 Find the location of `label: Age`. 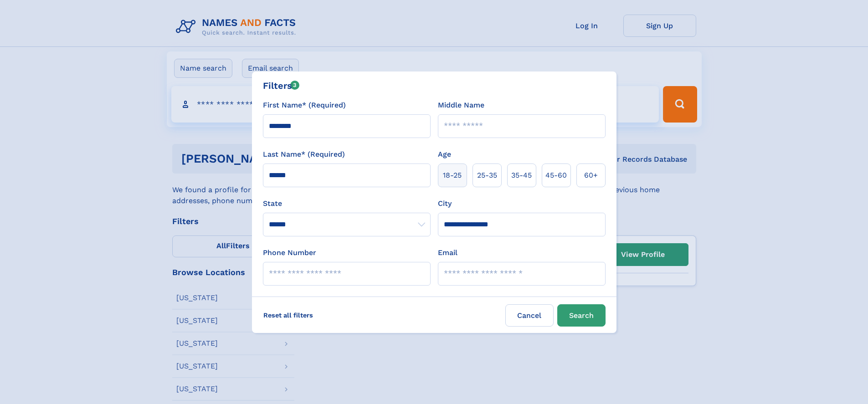

label: Age is located at coordinates (444, 154).